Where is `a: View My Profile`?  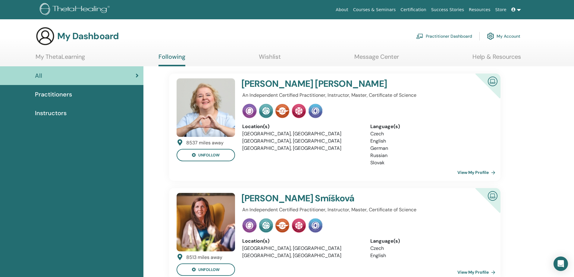 a: View My Profile is located at coordinates (478, 172).